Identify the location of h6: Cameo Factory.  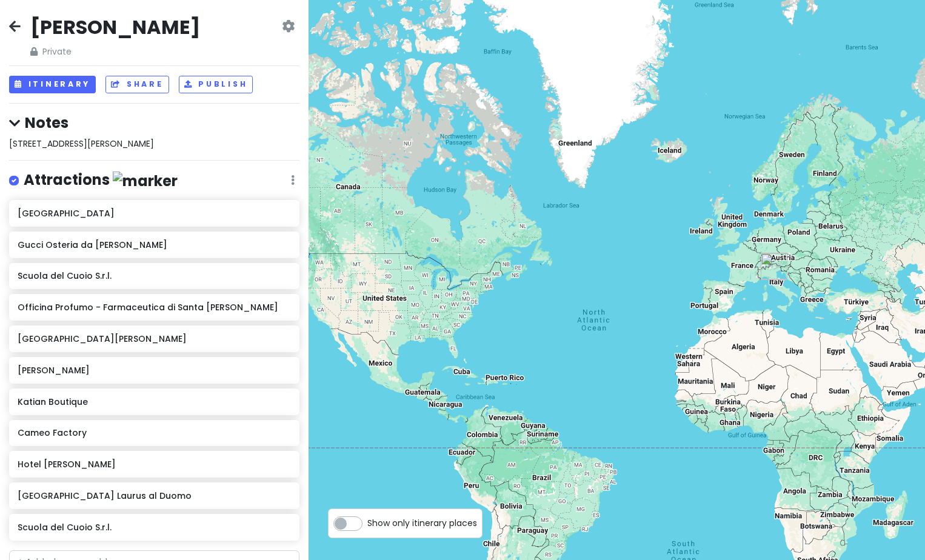
(154, 433).